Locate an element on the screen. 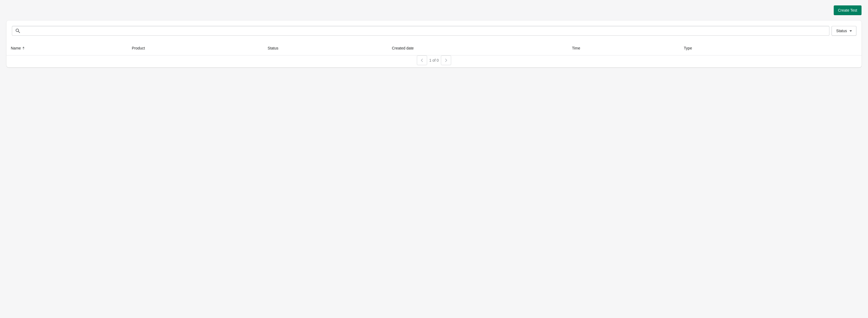 Image resolution: width=868 pixels, height=318 pixels. span: 1 of 0 is located at coordinates (434, 60).